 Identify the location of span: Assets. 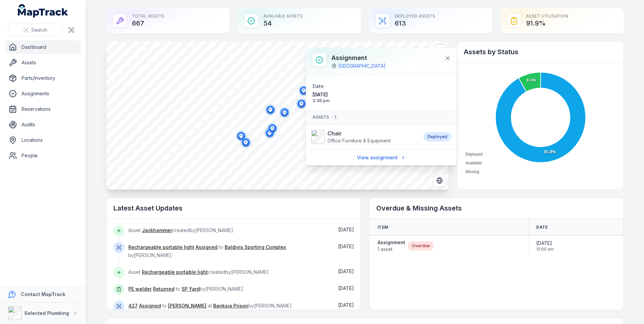
(326, 117).